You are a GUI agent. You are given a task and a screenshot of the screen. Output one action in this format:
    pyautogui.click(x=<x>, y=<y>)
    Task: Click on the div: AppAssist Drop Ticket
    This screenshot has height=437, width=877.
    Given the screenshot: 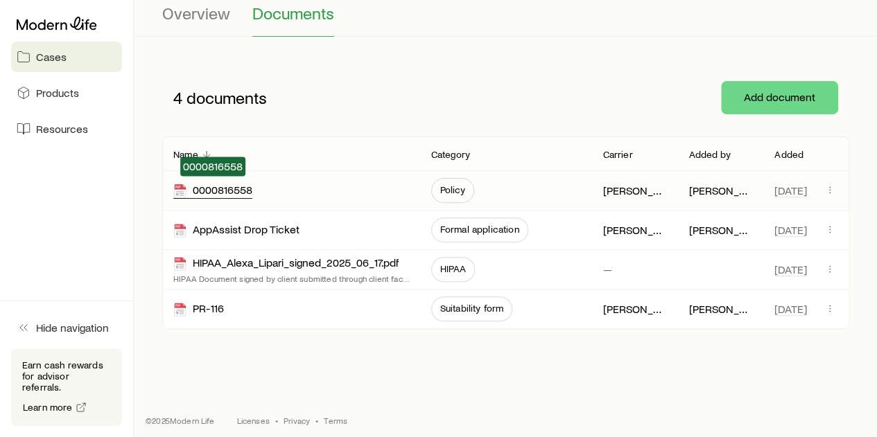 What is the action you would take?
    pyautogui.click(x=236, y=230)
    